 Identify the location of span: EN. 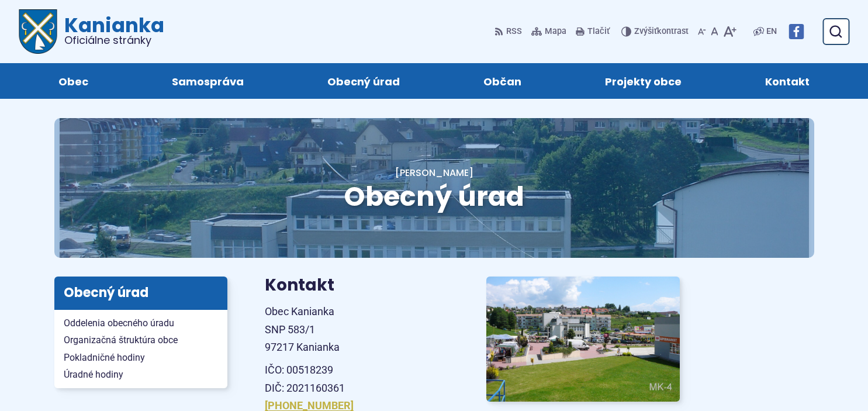
(771, 32).